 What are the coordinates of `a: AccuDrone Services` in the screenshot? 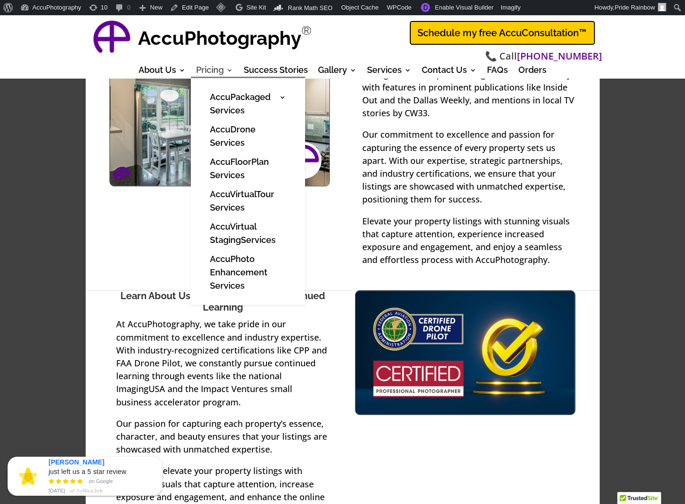 It's located at (248, 136).